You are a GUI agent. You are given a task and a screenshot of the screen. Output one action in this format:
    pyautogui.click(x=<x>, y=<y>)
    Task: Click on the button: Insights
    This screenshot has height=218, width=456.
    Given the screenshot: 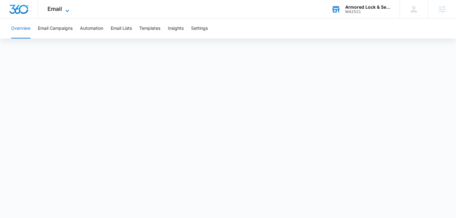 What is the action you would take?
    pyautogui.click(x=176, y=29)
    